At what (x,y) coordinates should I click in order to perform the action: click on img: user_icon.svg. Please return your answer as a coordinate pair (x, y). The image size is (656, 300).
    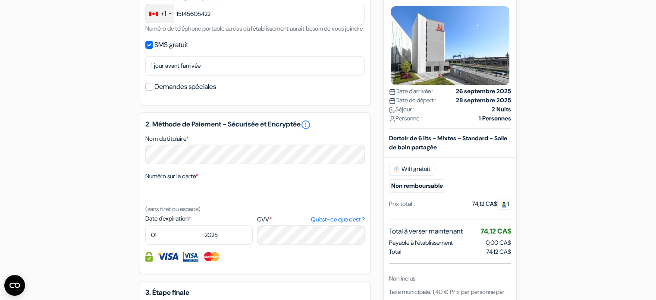
    Looking at the image, I should click on (392, 119).